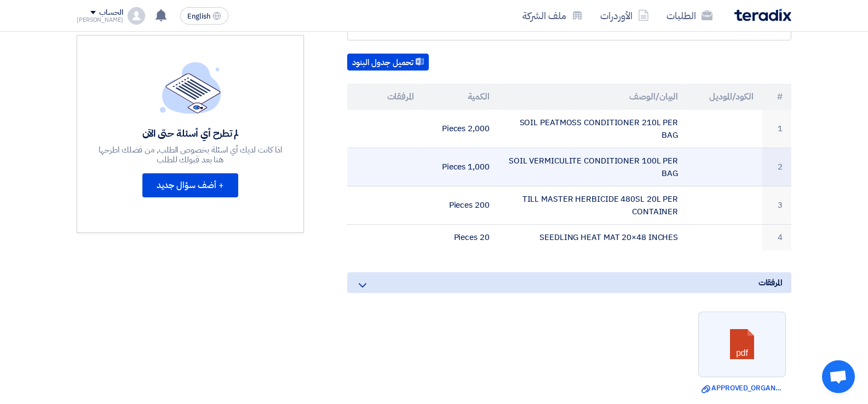 This screenshot has width=868, height=404. Describe the element at coordinates (388, 62) in the screenshot. I see `button: تحميل جدول البنود` at that location.